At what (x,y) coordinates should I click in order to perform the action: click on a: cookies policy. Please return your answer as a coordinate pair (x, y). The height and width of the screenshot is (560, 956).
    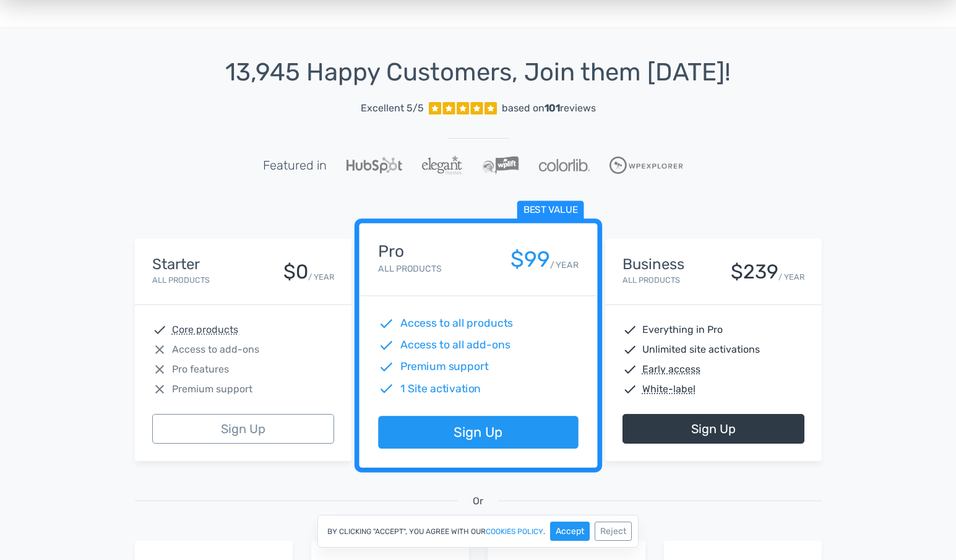
    Looking at the image, I should click on (515, 531).